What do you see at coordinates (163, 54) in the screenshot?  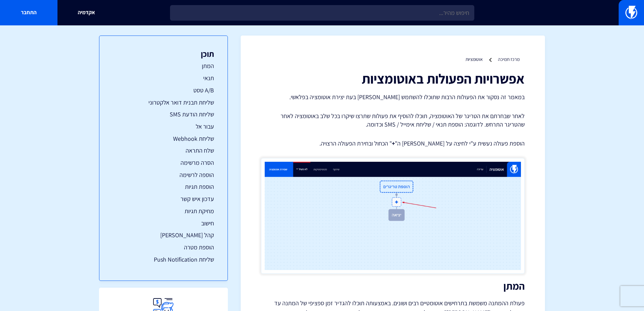 I see `h3: תוכן` at bounding box center [163, 54].